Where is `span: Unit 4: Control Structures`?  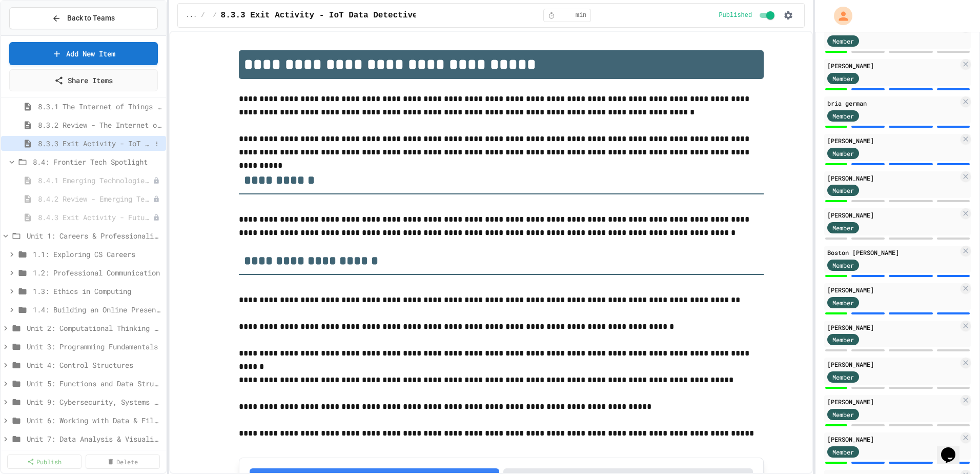
span: Unit 4: Control Structures is located at coordinates (94, 365).